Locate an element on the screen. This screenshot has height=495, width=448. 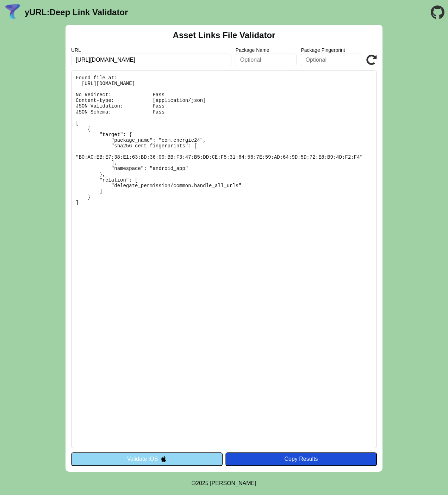
button: Validate iOS is located at coordinates (147, 459).